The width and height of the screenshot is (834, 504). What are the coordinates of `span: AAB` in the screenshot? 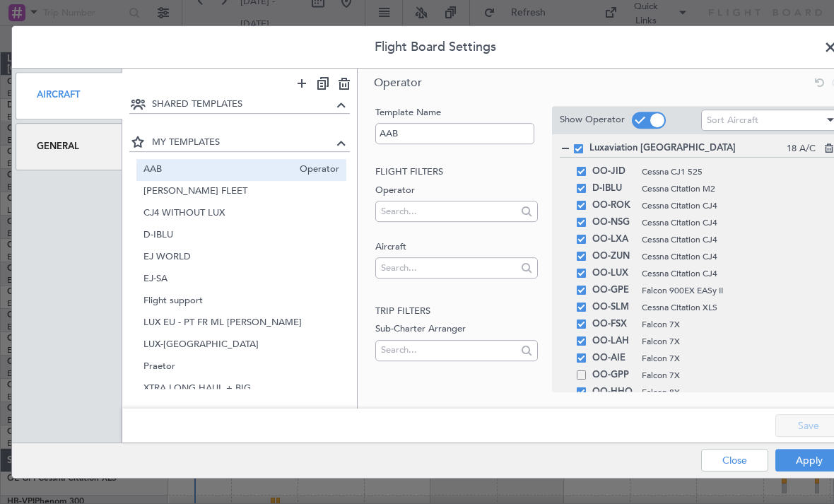 It's located at (218, 169).